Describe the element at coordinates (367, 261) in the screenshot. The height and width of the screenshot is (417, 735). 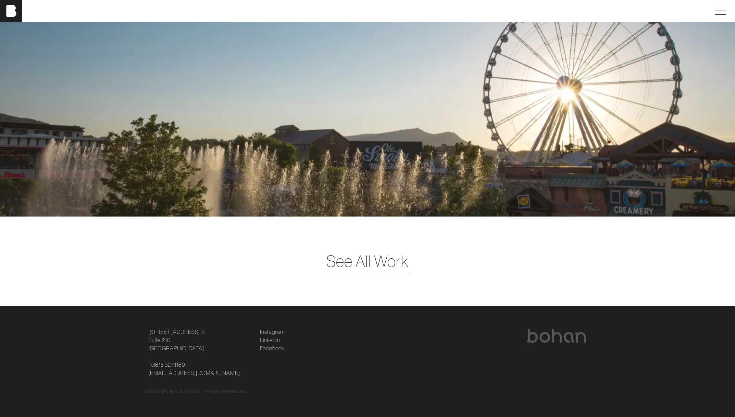
I see `a: See All Work` at that location.